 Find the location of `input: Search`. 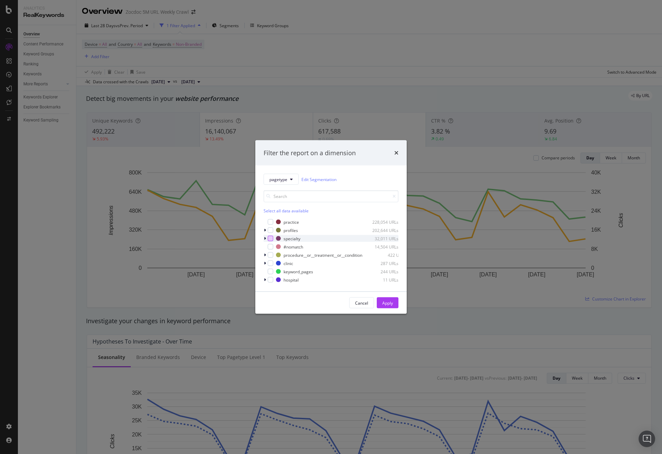

input: Search is located at coordinates (331, 196).